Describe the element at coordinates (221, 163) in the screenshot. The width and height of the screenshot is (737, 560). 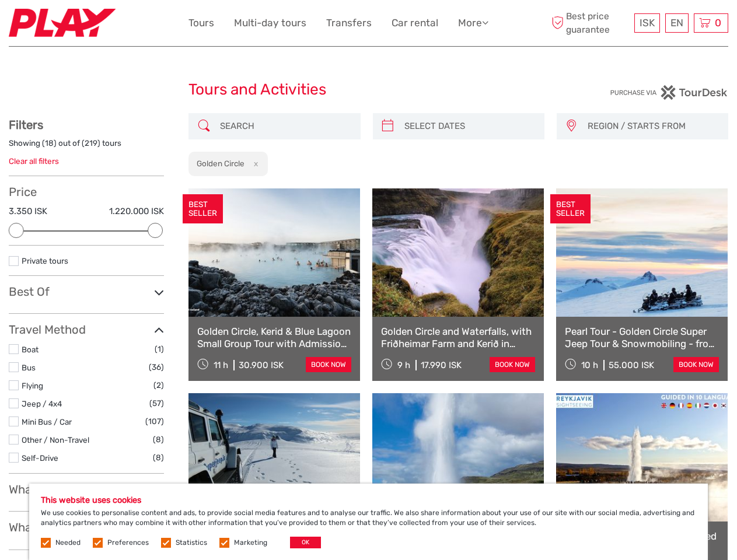
I see `h2: Golden Circle` at that location.